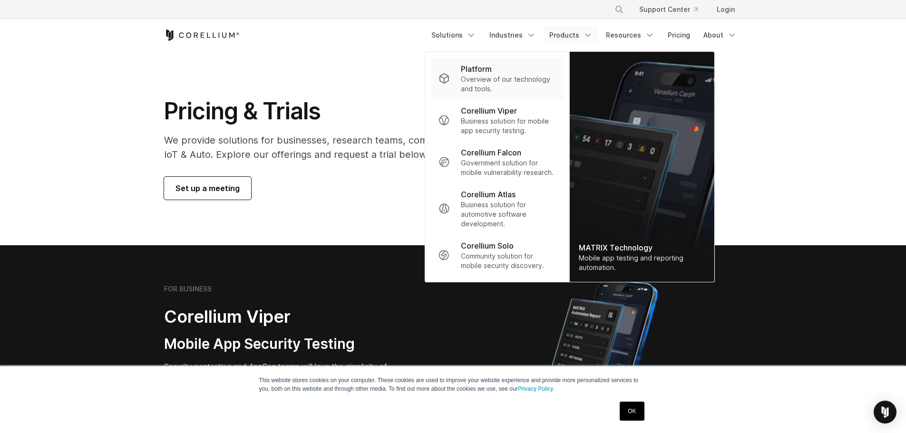  I want to click on h3: Mobile App Security Testing, so click(286, 344).